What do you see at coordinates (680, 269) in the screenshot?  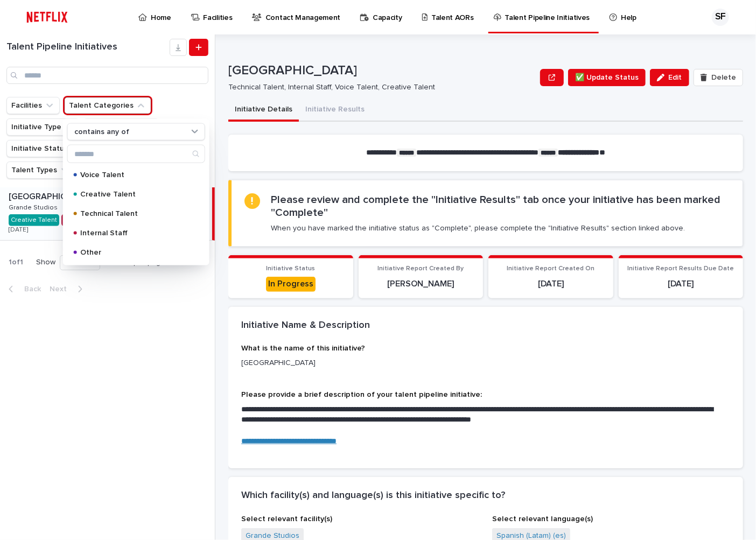 I see `span: Initiative Report Results Due Date` at bounding box center [680, 269].